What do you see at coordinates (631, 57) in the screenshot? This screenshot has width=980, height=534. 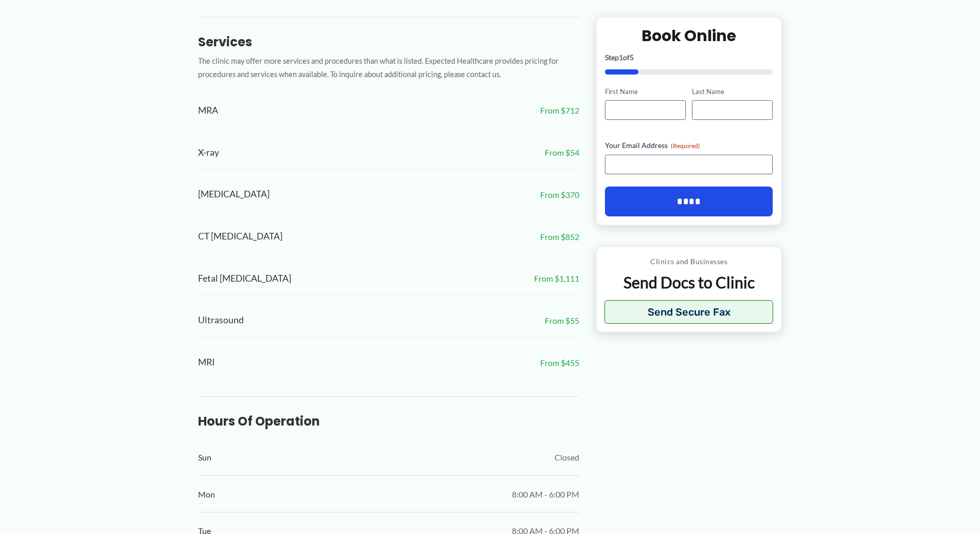 I see `span: 5` at bounding box center [631, 57].